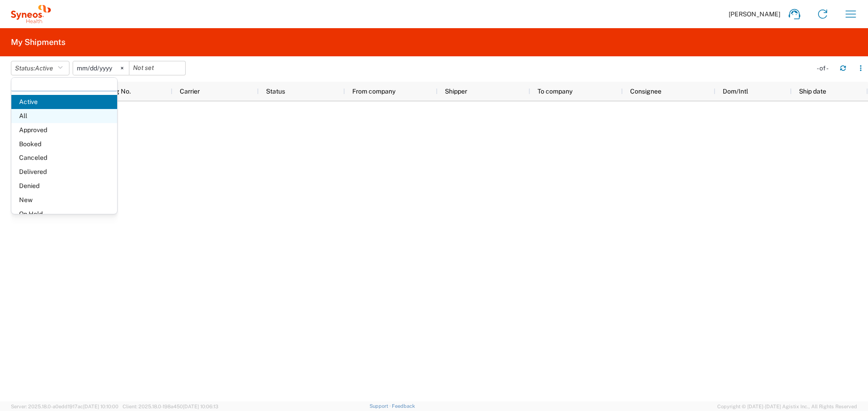 The width and height of the screenshot is (868, 411). Describe the element at coordinates (190, 91) in the screenshot. I see `span: Carrier` at that location.